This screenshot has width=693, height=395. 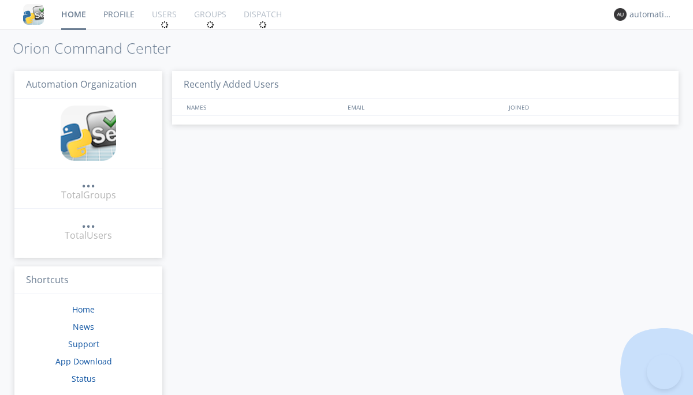 I want to click on span: Automation Organization, so click(x=81, y=84).